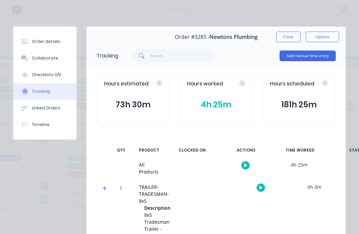 Image resolution: width=359 pixels, height=234 pixels. I want to click on div: ACTIONS, so click(246, 150).